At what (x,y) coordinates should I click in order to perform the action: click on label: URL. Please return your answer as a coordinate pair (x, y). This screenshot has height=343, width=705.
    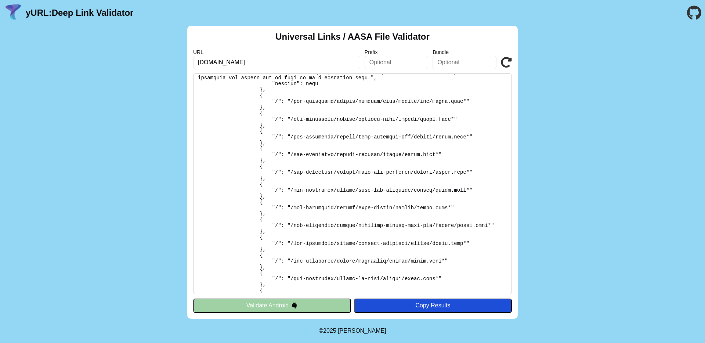
    Looking at the image, I should click on (277, 52).